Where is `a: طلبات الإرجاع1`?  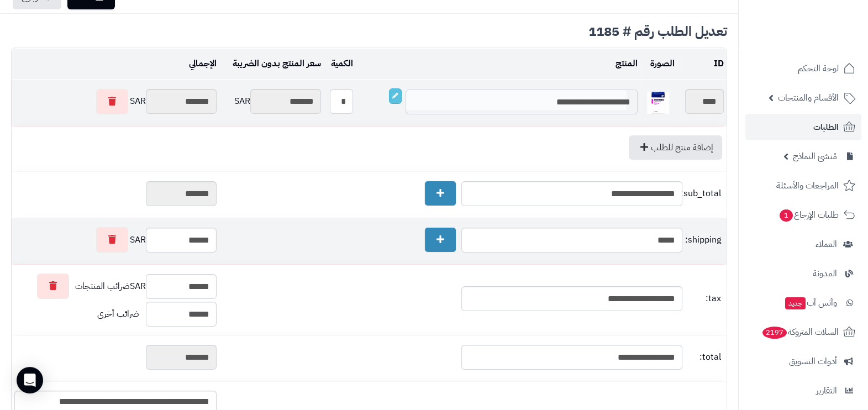
a: طلبات الإرجاع1 is located at coordinates (803, 215).